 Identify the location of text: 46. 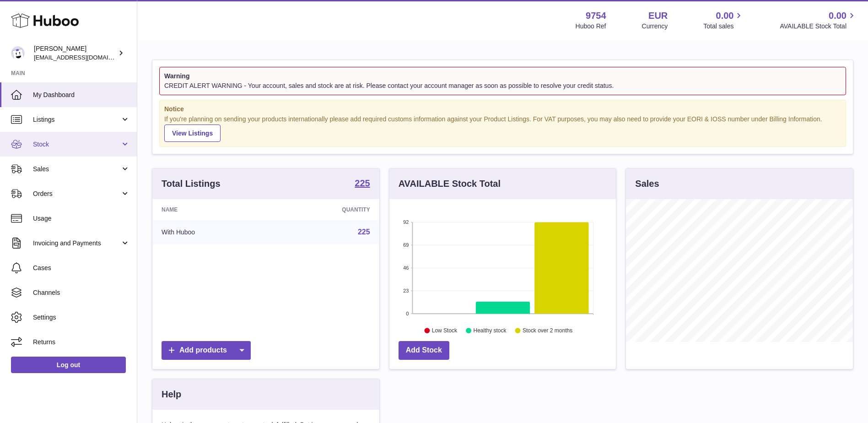
(406, 268).